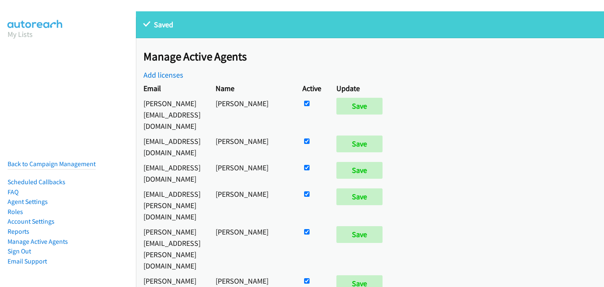 The height and width of the screenshot is (287, 604). I want to click on th: Active, so click(312, 88).